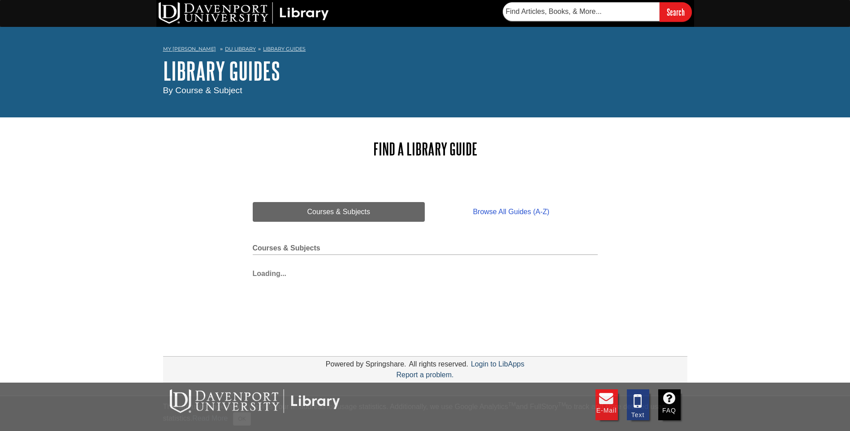  What do you see at coordinates (425, 375) in the screenshot?
I see `a: Report a problem.` at bounding box center [425, 375].